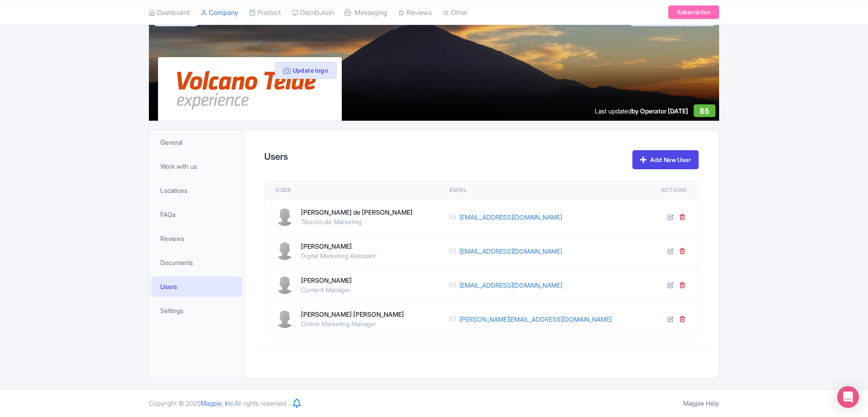 This screenshot has width=868, height=417. What do you see at coordinates (197, 190) in the screenshot?
I see `a: Locations` at bounding box center [197, 190].